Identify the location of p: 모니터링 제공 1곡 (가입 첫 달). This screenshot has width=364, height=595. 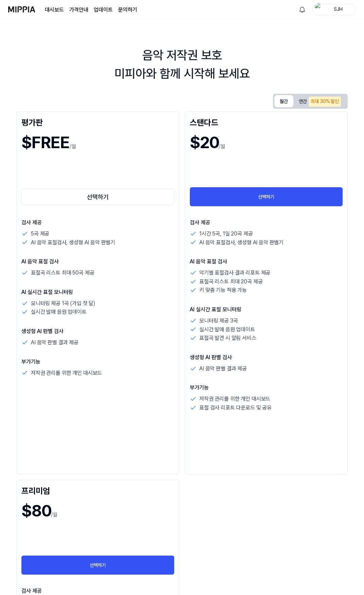
(63, 303).